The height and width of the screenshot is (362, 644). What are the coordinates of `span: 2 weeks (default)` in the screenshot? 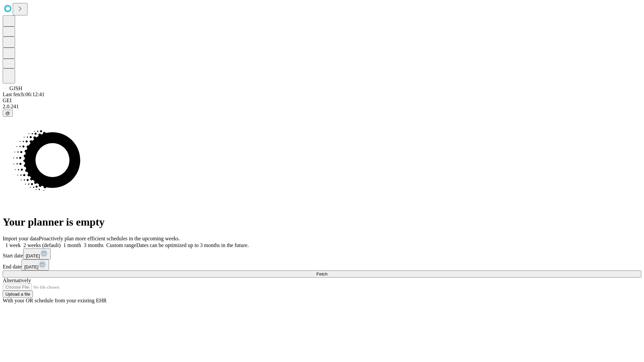 It's located at (42, 245).